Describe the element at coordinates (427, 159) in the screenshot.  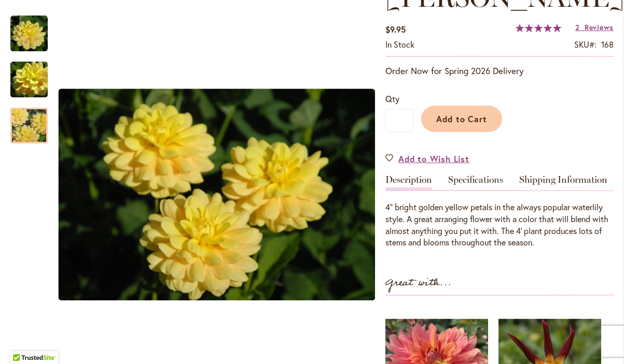
I see `a: Add to Wish List` at that location.